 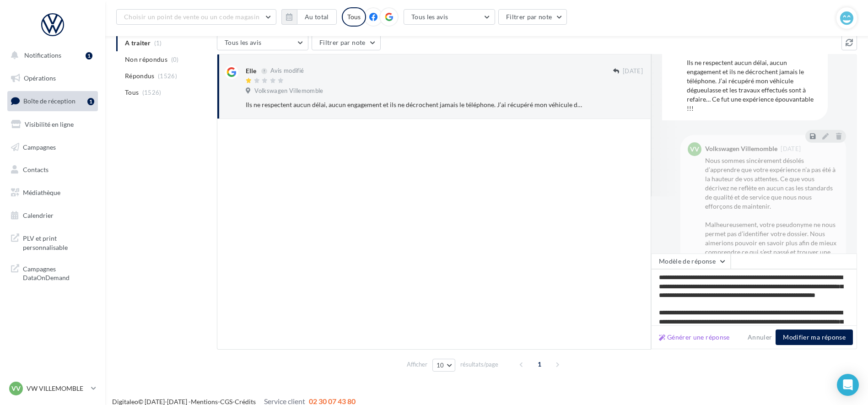 What do you see at coordinates (772, 243) in the screenshot?
I see `div: Nous sommes sincèrement désolés d’apprendre que votre expérience n’a pas été à la hauteur de vos ...` at bounding box center [772, 243].